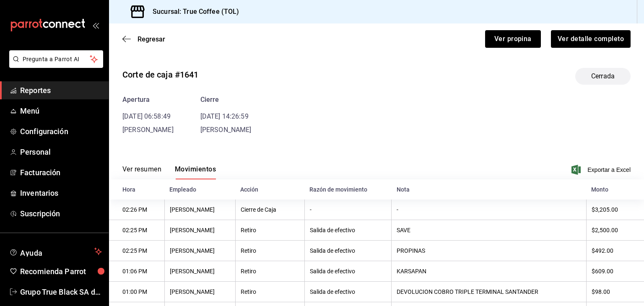 The image size is (644, 306). I want to click on div: Cierre, so click(226, 100).